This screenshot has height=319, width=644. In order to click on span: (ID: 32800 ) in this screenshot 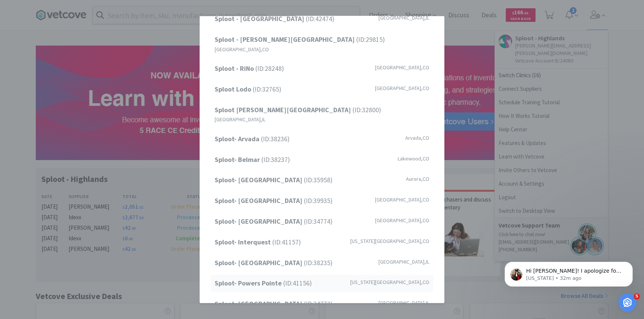, I will do `click(298, 110)`.